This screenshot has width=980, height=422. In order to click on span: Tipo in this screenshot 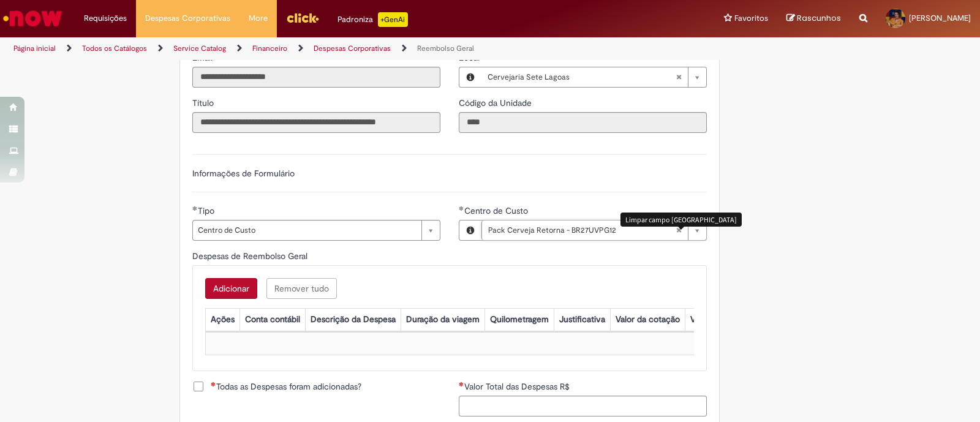, I will do `click(207, 211)`.